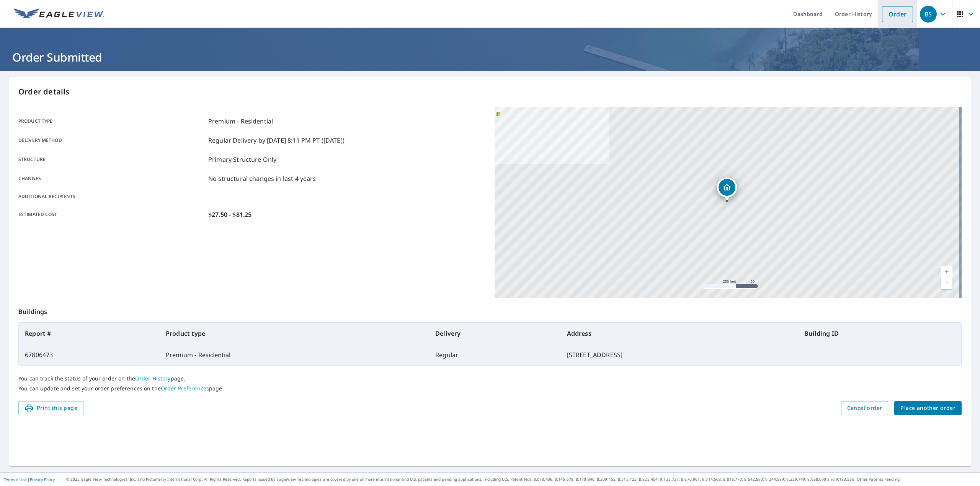 The width and height of the screenshot is (980, 486). What do you see at coordinates (865, 408) in the screenshot?
I see `span: Cancel order` at bounding box center [865, 408].